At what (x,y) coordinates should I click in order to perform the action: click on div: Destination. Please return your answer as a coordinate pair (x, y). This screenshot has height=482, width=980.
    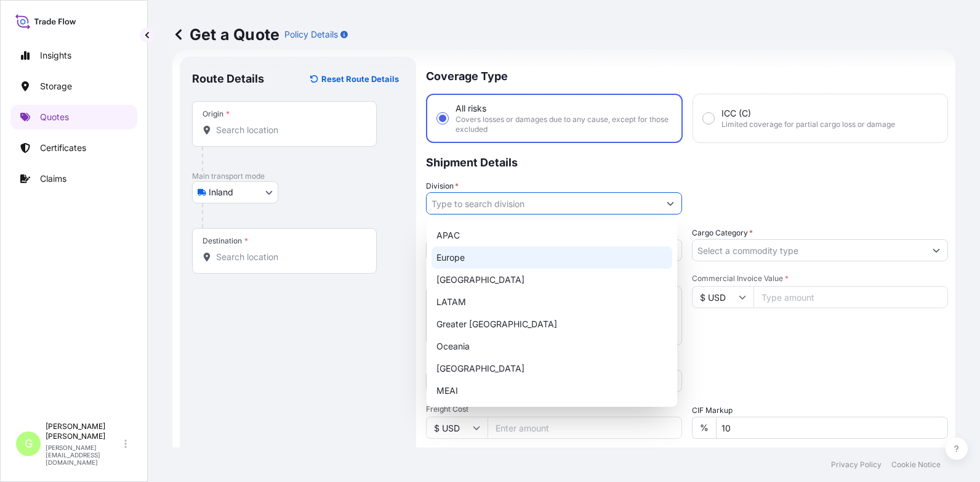
    Looking at the image, I should click on (225, 241).